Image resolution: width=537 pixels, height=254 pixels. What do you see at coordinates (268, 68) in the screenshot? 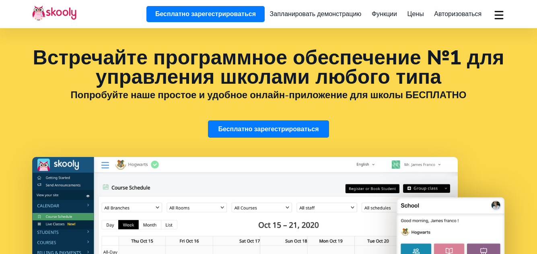
I see `h1: Встречайте программное обеспечение №1 для управления школами любого типа` at bounding box center [268, 68].